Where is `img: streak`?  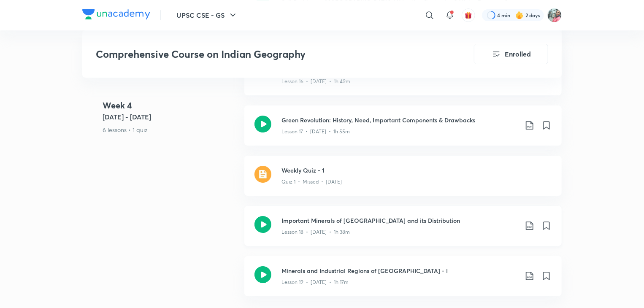 img: streak is located at coordinates (519, 15).